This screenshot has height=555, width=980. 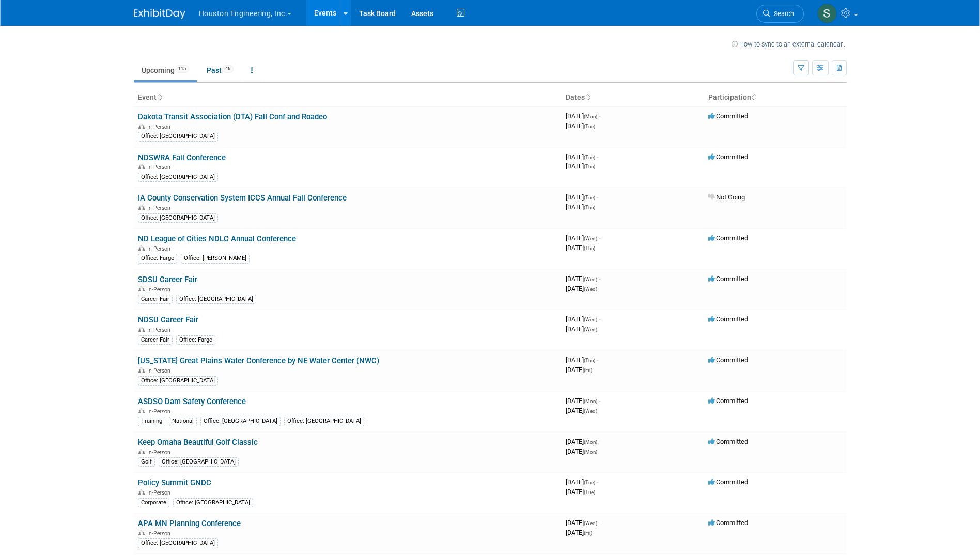 What do you see at coordinates (726, 197) in the screenshot?
I see `span: Not Going` at bounding box center [726, 197].